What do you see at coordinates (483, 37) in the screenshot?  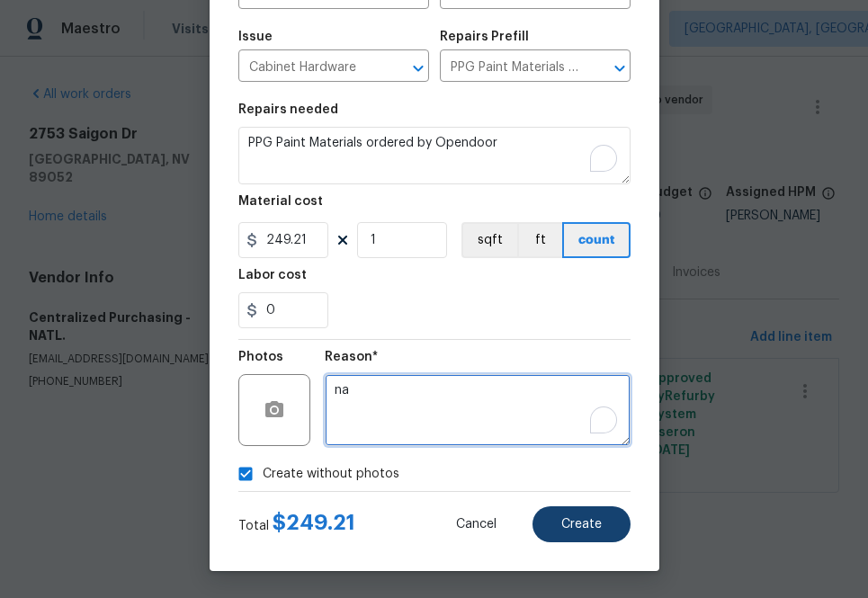 I see `h5: Repairs Prefill` at bounding box center [483, 37].